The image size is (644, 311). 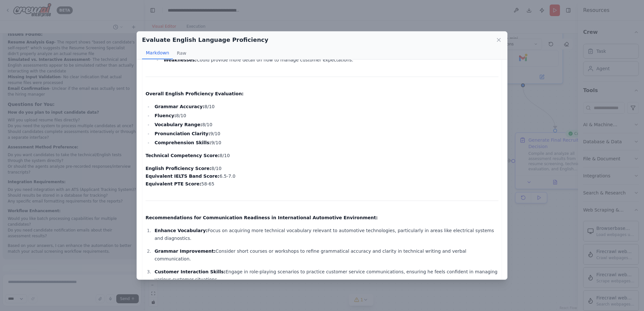 I want to click on strong: Technical Competency Score:, so click(x=182, y=155).